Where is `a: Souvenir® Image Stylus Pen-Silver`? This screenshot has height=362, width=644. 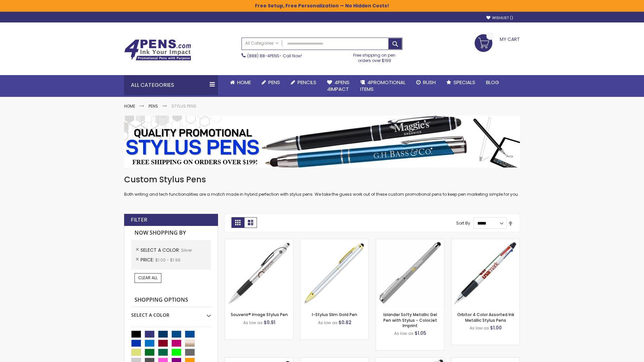
a: Souvenir® Image Stylus Pen-Silver is located at coordinates (259, 242).